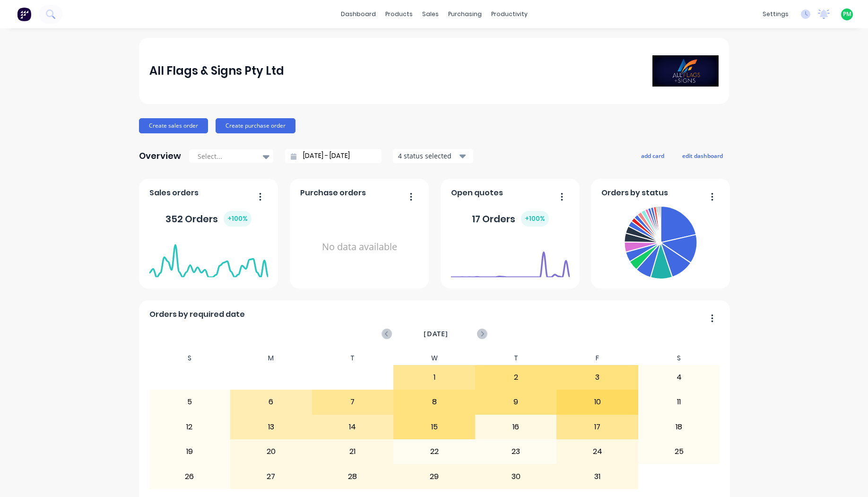 Image resolution: width=868 pixels, height=497 pixels. Describe the element at coordinates (189, 475) in the screenshot. I see `div: 26` at that location.